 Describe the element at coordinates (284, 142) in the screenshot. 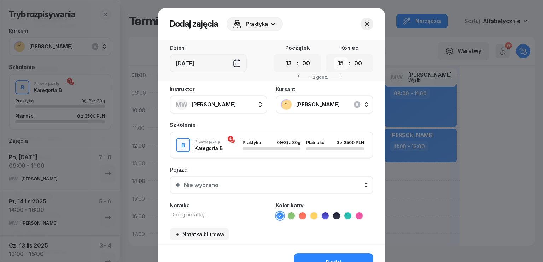

I see `span: (+8)` at that location.